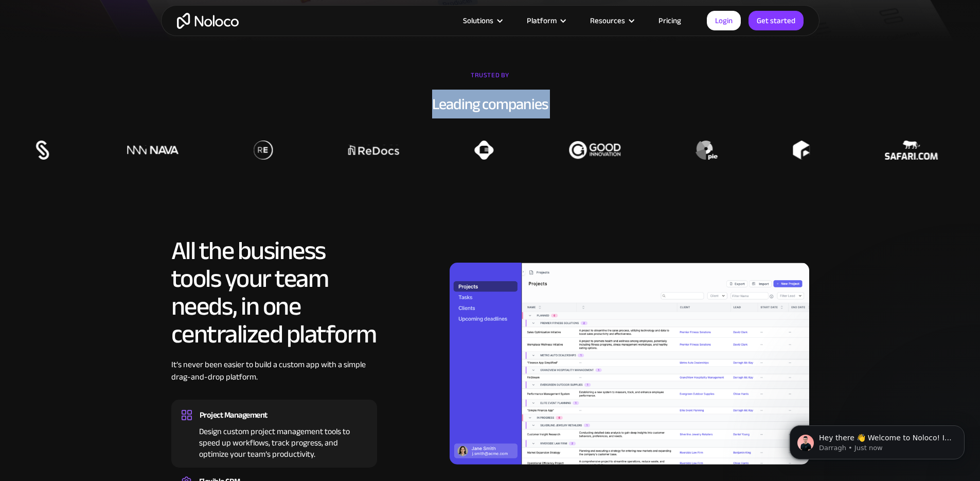  What do you see at coordinates (724, 21) in the screenshot?
I see `a: Login` at bounding box center [724, 21].